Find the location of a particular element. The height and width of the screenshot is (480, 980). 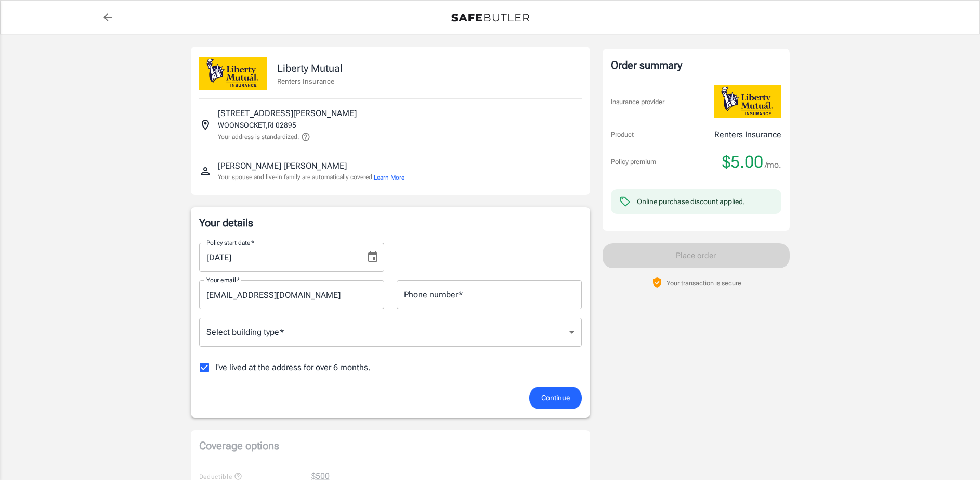

p: Product is located at coordinates (622, 135).